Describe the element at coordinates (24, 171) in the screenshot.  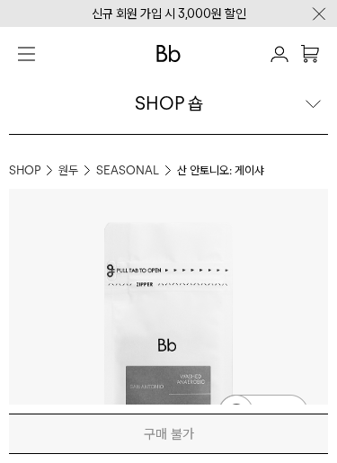
I see `a: SHOP` at that location.